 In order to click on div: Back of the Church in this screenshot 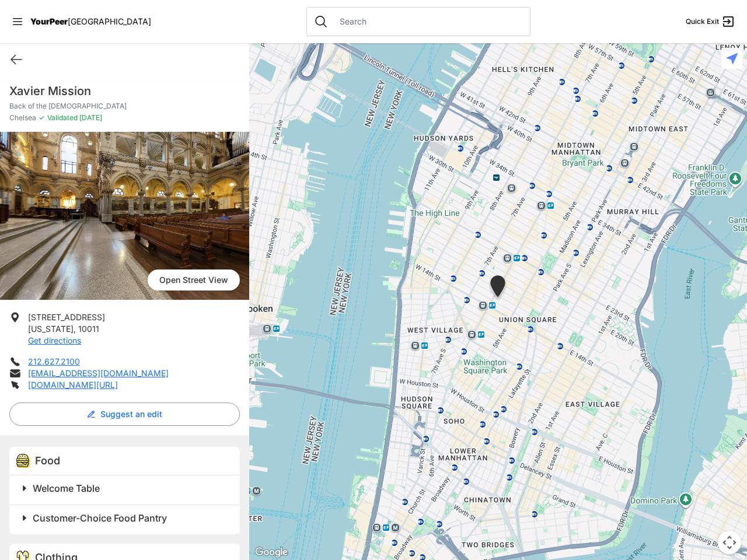, I will do `click(498, 288)`.